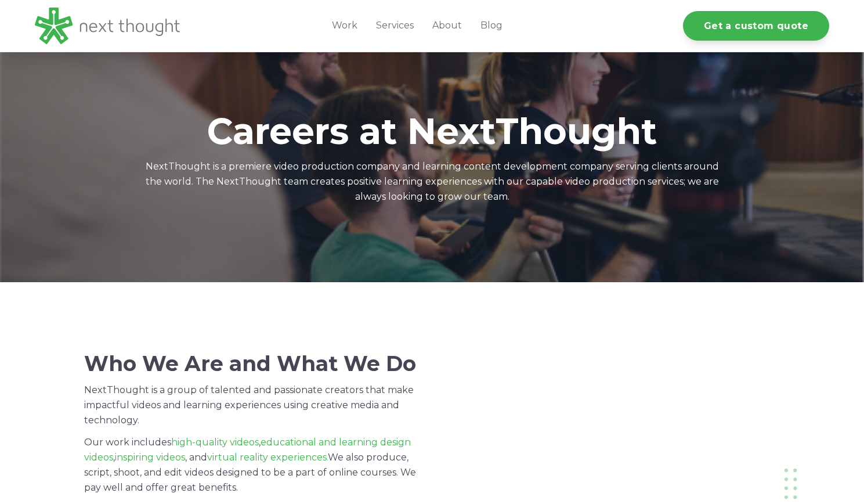  What do you see at coordinates (149, 457) in the screenshot?
I see `span: inspiring videos` at bounding box center [149, 457].